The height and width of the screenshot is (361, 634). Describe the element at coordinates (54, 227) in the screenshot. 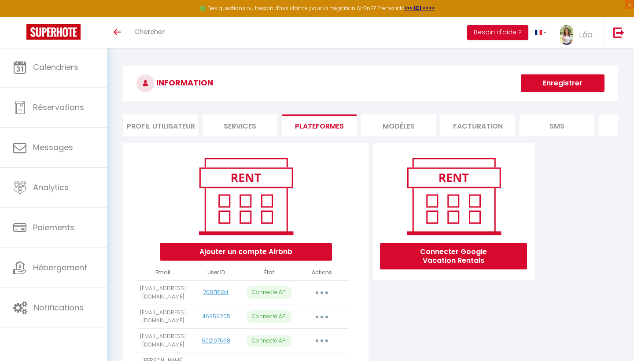

I see `span: Paiements` at that location.